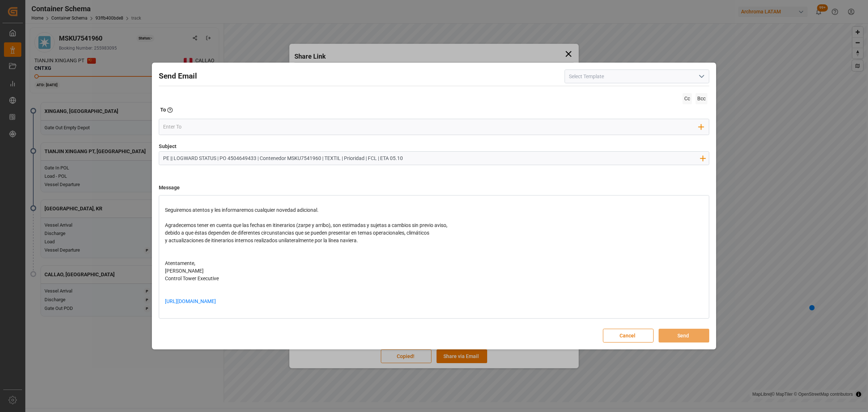 This screenshot has height=412, width=868. What do you see at coordinates (629, 336) in the screenshot?
I see `button: Cancel` at bounding box center [629, 336].